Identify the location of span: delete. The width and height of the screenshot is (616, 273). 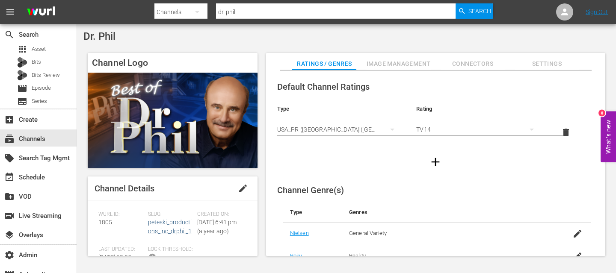
(566, 133).